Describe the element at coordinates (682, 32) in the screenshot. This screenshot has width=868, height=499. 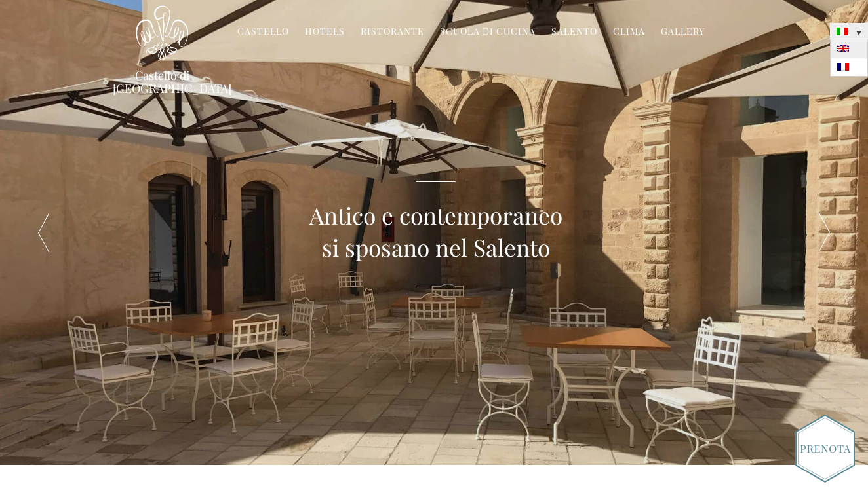
I see `a: Gallery` at that location.